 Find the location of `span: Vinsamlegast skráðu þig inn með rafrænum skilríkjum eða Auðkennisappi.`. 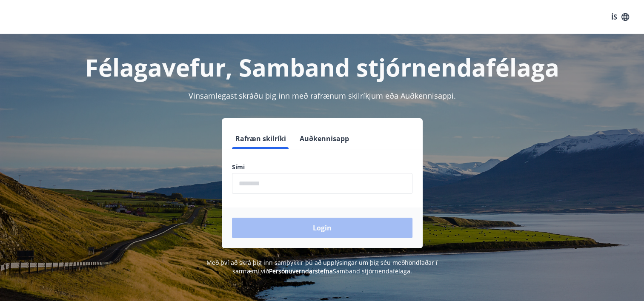

span: Vinsamlegast skráðu þig inn með rafrænum skilríkjum eða Auðkennisappi. is located at coordinates (322, 96).